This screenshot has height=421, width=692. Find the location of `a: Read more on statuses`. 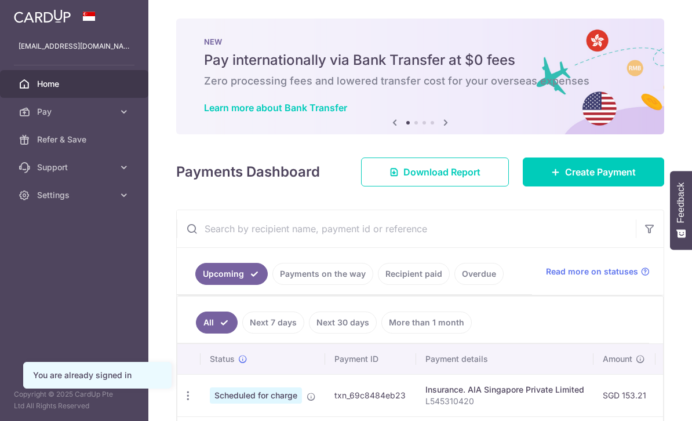

a: Read more on statuses is located at coordinates (597, 272).